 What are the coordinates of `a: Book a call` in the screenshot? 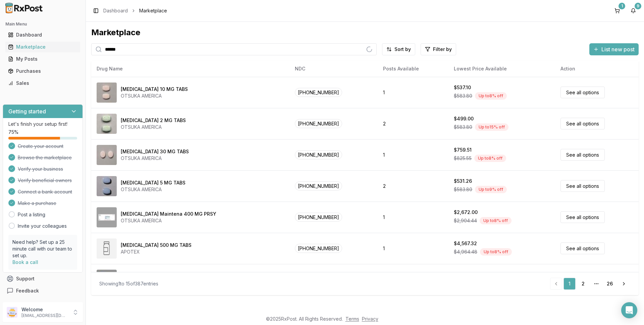 It's located at (25, 262).